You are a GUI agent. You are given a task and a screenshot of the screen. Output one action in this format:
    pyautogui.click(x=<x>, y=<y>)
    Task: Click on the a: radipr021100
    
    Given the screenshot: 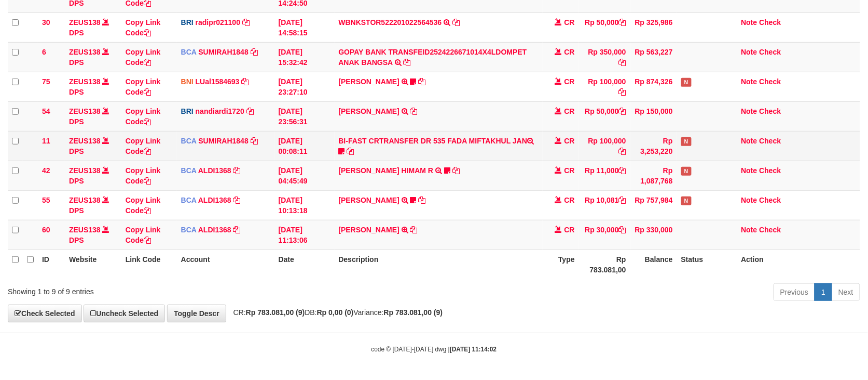 What is the action you would take?
    pyautogui.click(x=218, y=22)
    